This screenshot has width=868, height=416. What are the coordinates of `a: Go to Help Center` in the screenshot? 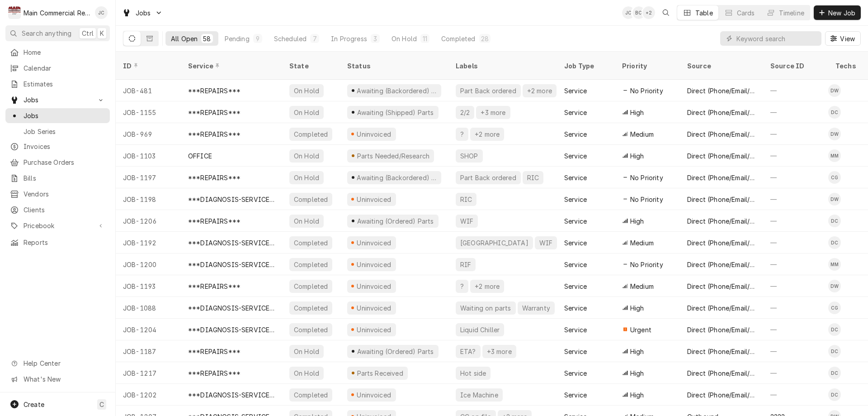 It's located at (58, 363).